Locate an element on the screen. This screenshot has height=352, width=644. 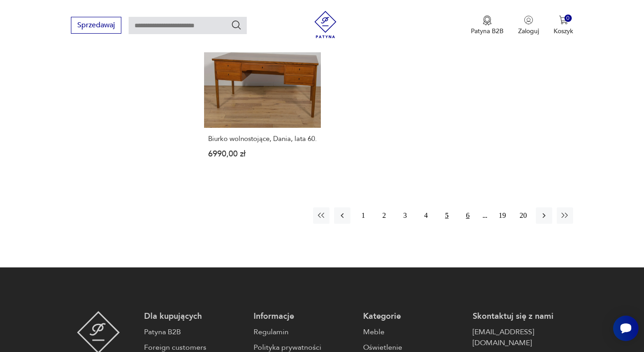
img: Patyna - sklep z meblami i dekoracjami vintage is located at coordinates (325, 24).